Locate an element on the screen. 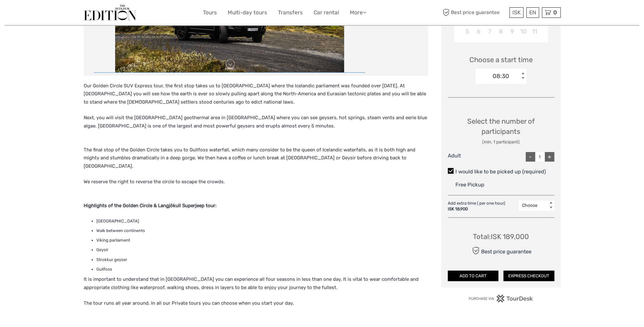 The height and width of the screenshot is (327, 644). p: The final stop of the Golden Circle takes you to Gullfoss waterfall, which many consider to be th... is located at coordinates (255, 158).